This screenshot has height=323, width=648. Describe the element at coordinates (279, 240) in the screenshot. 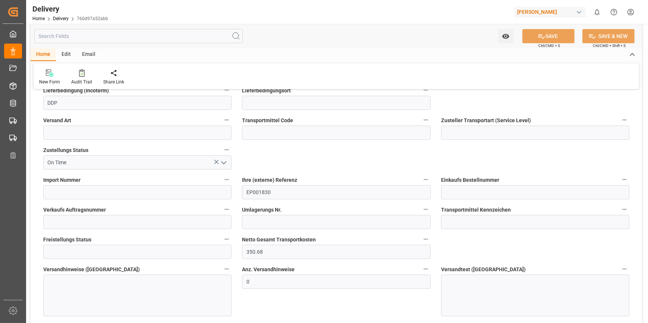

I see `span: Netto Gesamt Transportkosten` at that location.